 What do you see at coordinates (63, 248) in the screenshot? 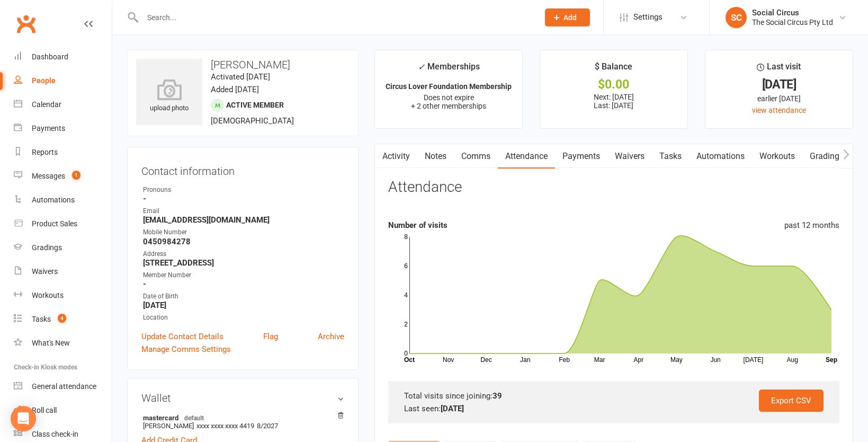
I see `a: Gradings` at bounding box center [63, 248].